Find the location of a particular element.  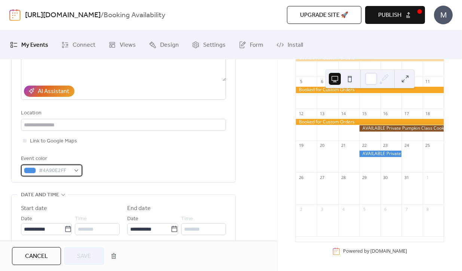

div: 19 is located at coordinates (301, 145).